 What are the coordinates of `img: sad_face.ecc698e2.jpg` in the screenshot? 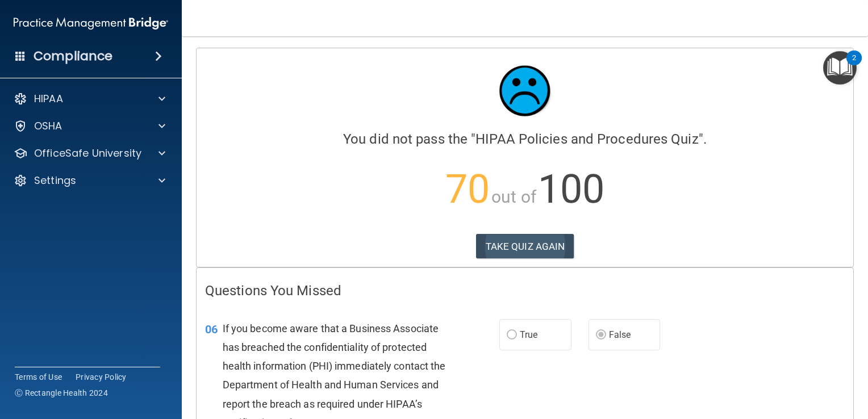 It's located at (525, 91).